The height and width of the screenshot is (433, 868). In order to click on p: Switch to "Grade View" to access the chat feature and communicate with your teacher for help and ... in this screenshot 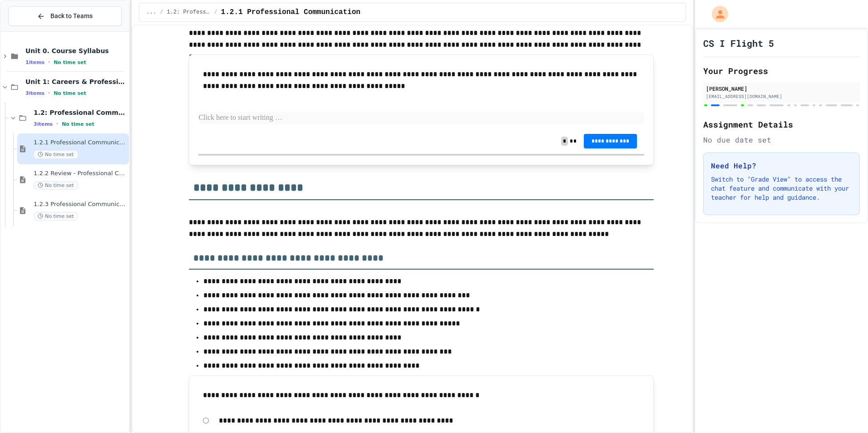, I will do `click(782, 189)`.